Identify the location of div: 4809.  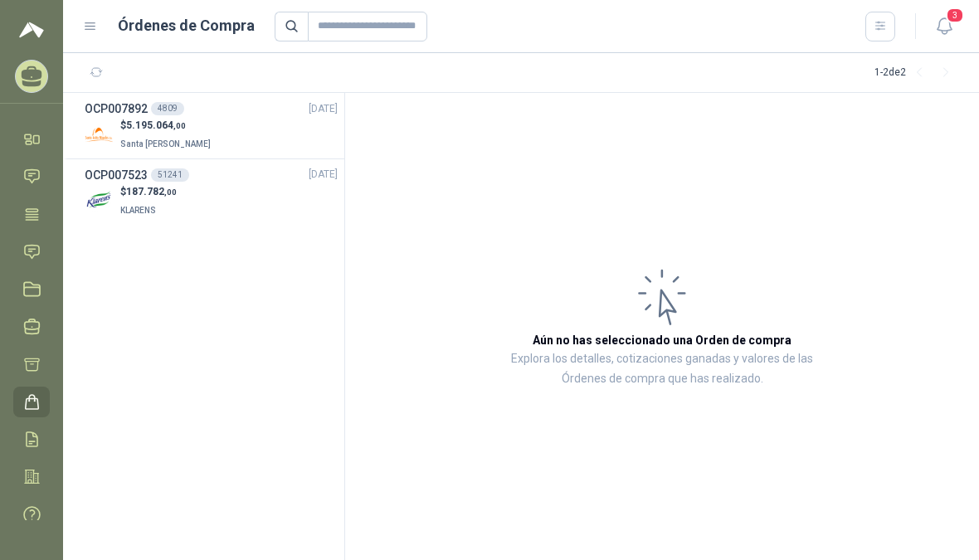
(167, 109).